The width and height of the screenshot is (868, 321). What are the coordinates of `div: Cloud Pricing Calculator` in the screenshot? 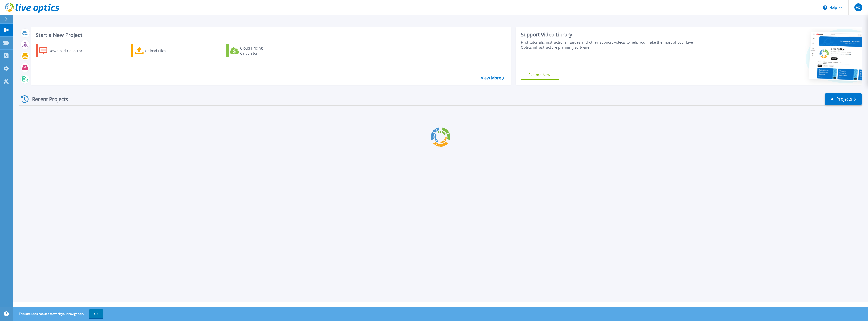 It's located at (260, 51).